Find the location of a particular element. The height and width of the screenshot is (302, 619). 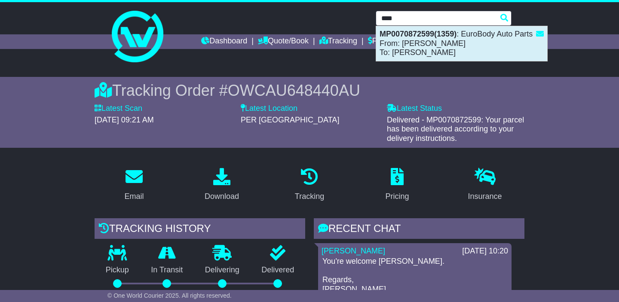

a: Financials is located at coordinates (388, 42).